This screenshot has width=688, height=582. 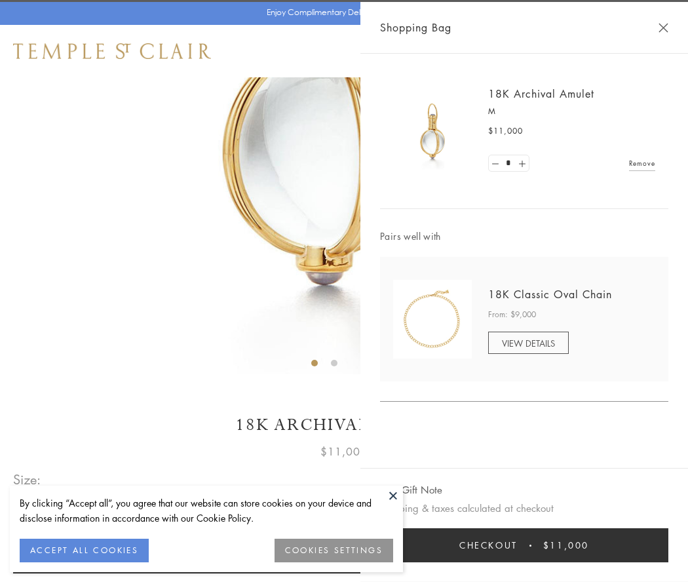 I want to click on p: Shipping & taxes calculated at checkout, so click(x=524, y=508).